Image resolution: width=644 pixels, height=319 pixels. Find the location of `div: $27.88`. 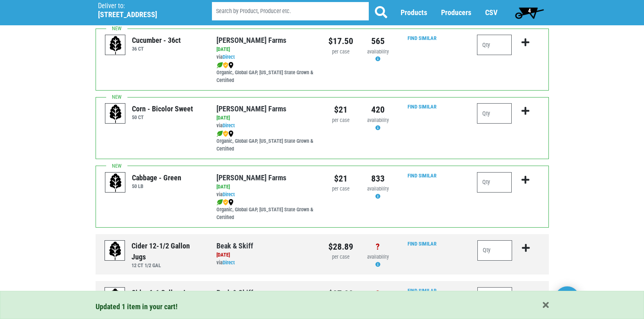

div: $27.88 is located at coordinates (340, 294).